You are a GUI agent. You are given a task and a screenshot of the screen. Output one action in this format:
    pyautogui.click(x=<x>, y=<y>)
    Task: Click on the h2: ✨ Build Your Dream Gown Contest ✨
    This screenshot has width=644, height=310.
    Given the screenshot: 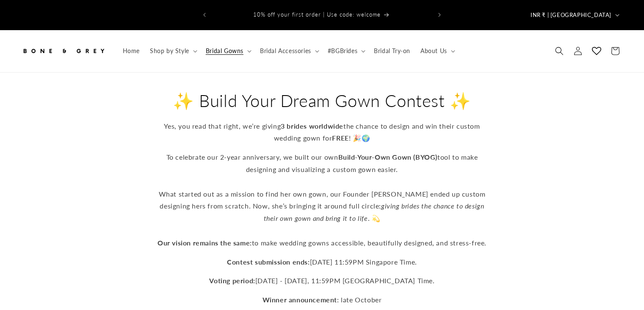 What is the action you would take?
    pyautogui.click(x=323, y=100)
    